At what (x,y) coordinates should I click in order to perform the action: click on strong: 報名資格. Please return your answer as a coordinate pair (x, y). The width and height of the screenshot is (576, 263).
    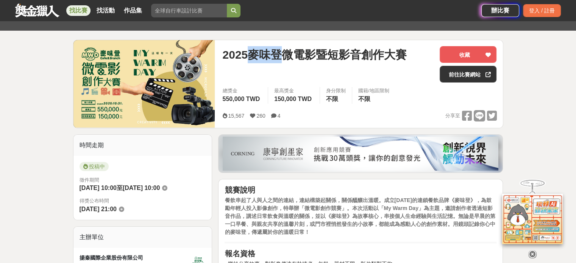
    Looking at the image, I should click on (240, 254).